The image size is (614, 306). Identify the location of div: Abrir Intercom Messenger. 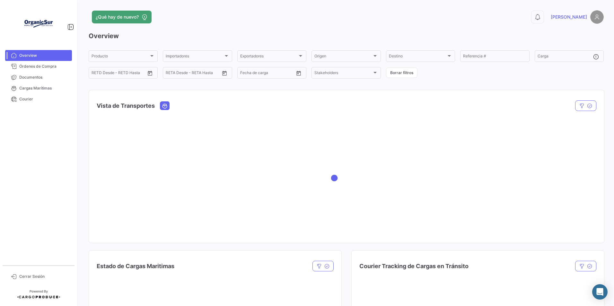
(600, 292).